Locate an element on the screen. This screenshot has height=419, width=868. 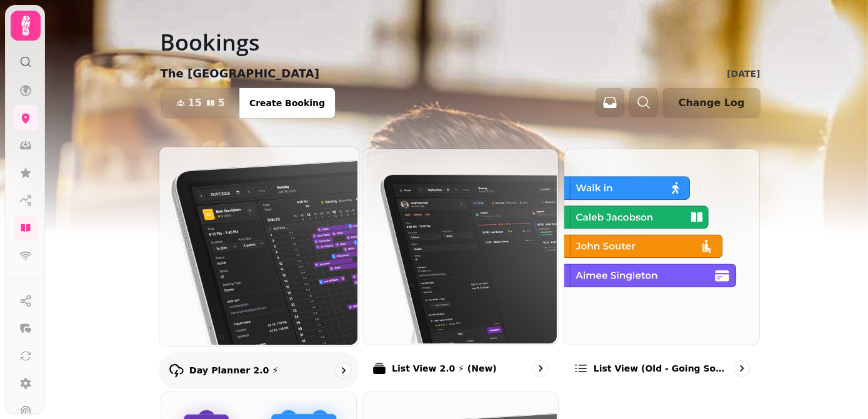
span: Create Booking is located at coordinates (286, 103).